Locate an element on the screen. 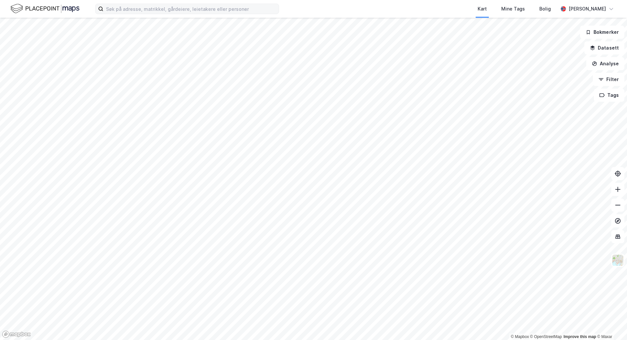  div: Kart is located at coordinates (482, 9).